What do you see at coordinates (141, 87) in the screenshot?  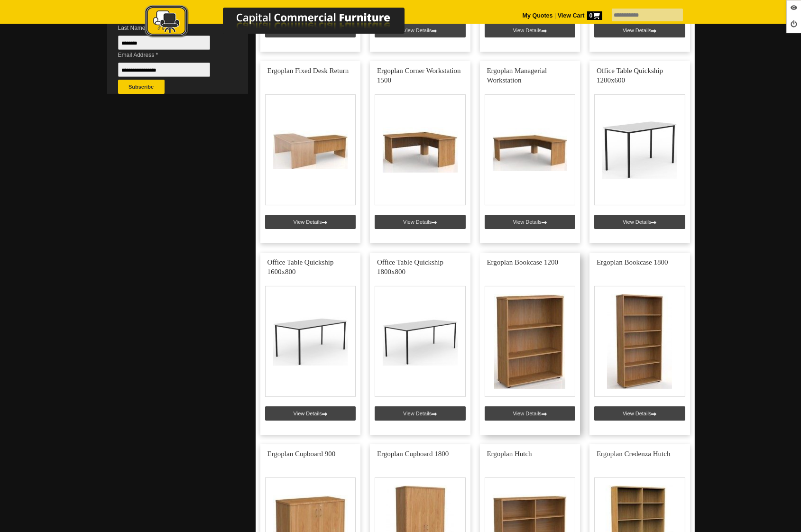 I see `button: Subscribe` at bounding box center [141, 87].